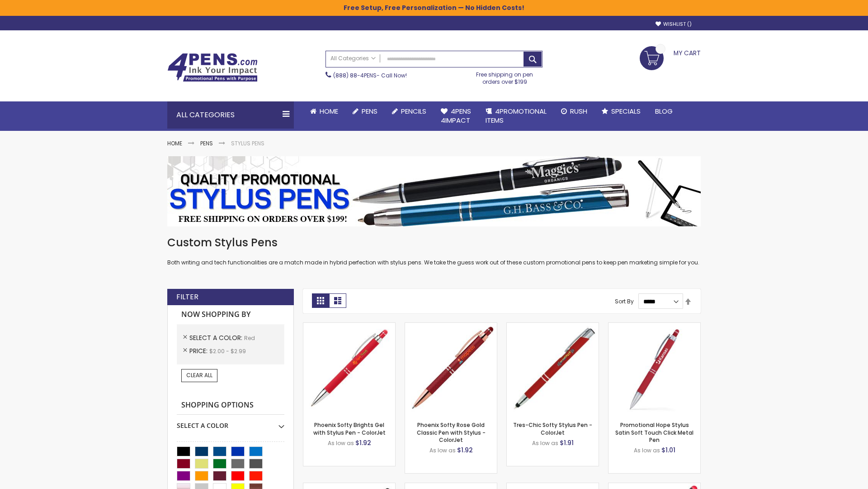  Describe the element at coordinates (451, 432) in the screenshot. I see `a: Phoenix Softy Rose Gold Classic Pen with Stylus - ColorJet` at that location.